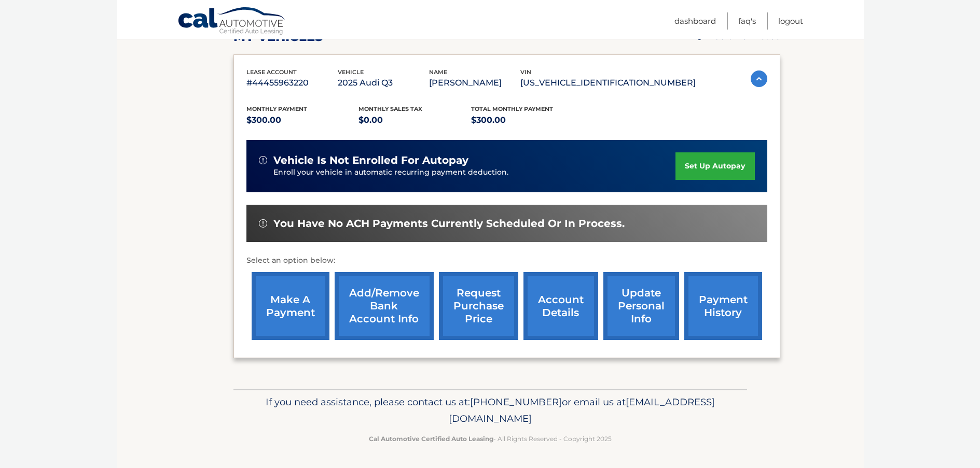 The image size is (980, 468). What do you see at coordinates (384, 306) in the screenshot?
I see `a: Add/Remove bank account info` at bounding box center [384, 306].